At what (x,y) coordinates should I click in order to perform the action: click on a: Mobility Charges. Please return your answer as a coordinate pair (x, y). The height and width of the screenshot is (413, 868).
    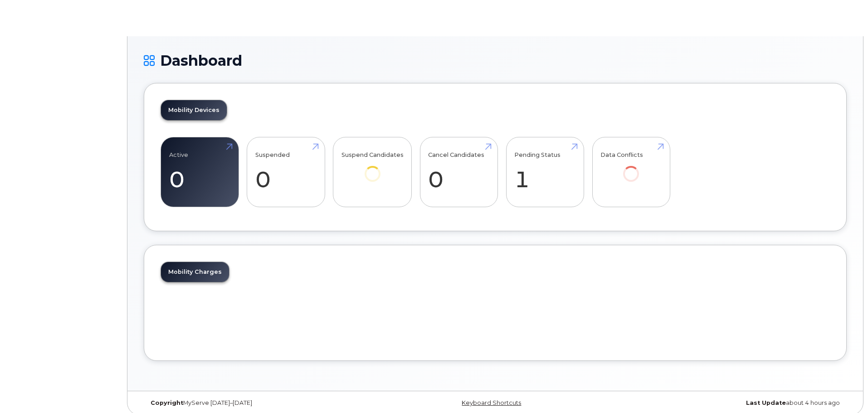
    Looking at the image, I should click on (195, 272).